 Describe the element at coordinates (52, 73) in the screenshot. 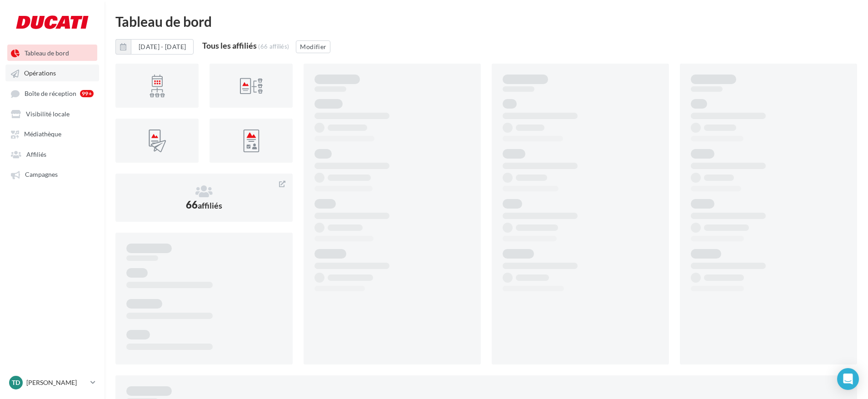

I see `a: Opérations` at that location.